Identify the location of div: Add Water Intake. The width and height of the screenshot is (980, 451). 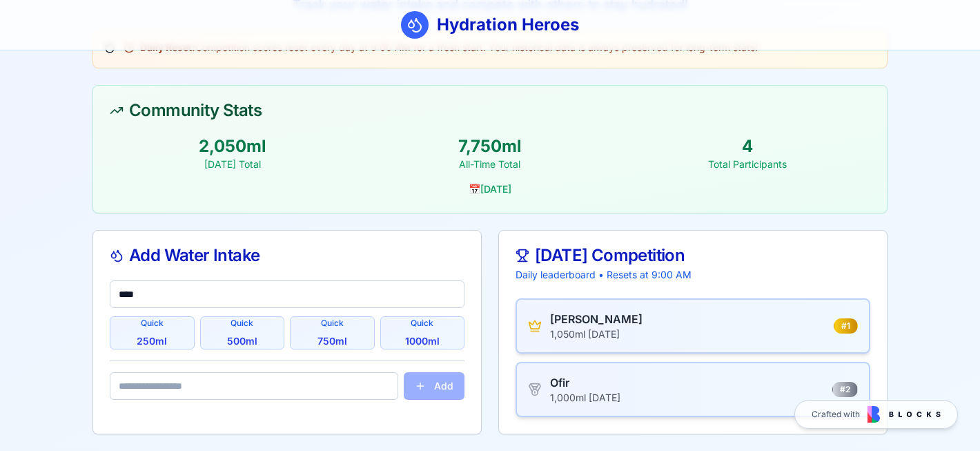
(287, 255).